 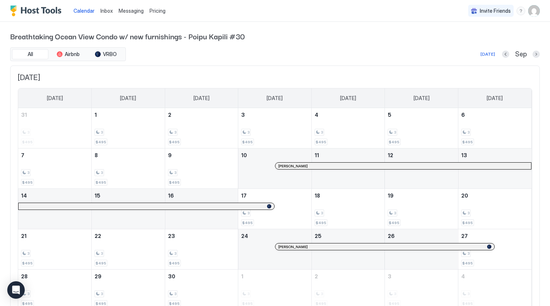 What do you see at coordinates (157, 11) in the screenshot?
I see `span: Pricing` at bounding box center [157, 11].